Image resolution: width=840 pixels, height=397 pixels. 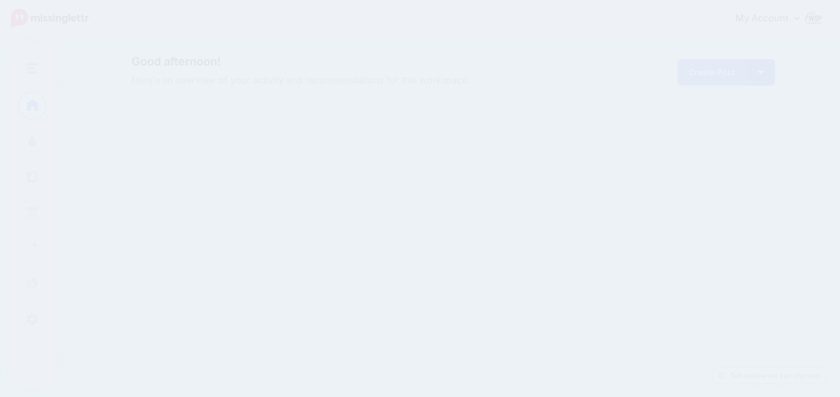 What do you see at coordinates (176, 61) in the screenshot?
I see `span: Good afternoon!` at bounding box center [176, 61].